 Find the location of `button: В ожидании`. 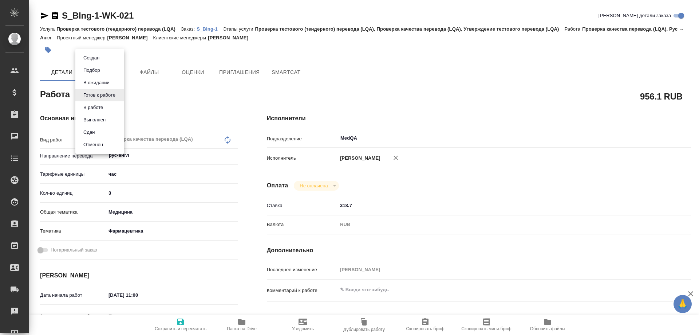

button: В ожидании is located at coordinates (96, 83).